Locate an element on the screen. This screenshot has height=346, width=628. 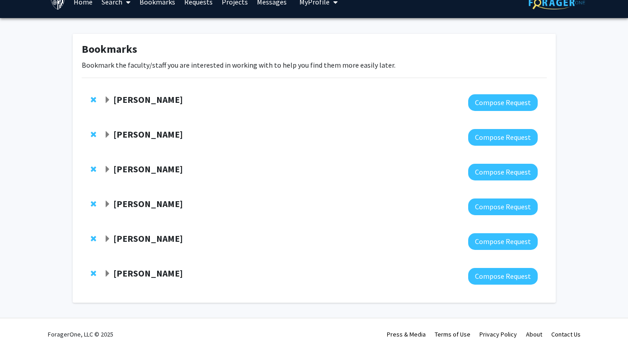
button: Compose Request to Raj Mukherjee is located at coordinates (503, 207).